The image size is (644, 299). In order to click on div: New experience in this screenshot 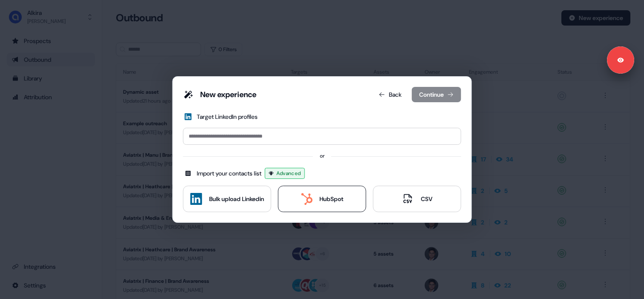, I will do `click(228, 95)`.